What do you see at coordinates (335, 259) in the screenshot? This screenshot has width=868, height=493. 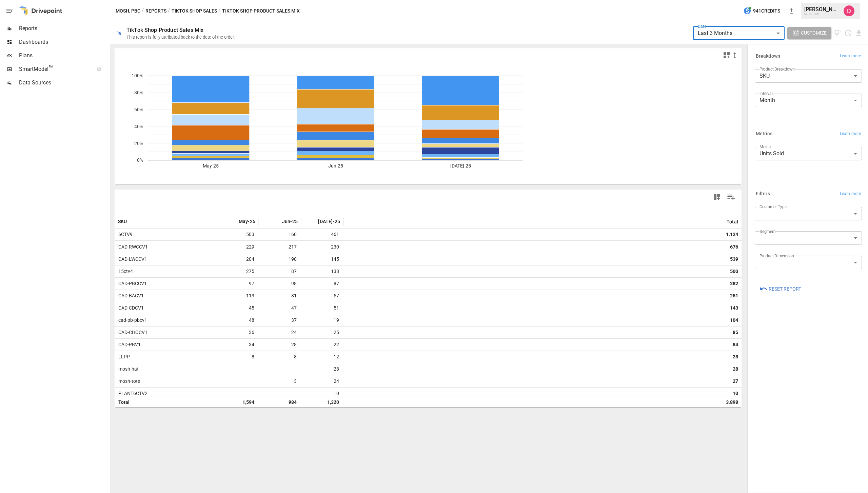 I see `span: 145` at bounding box center [335, 259].